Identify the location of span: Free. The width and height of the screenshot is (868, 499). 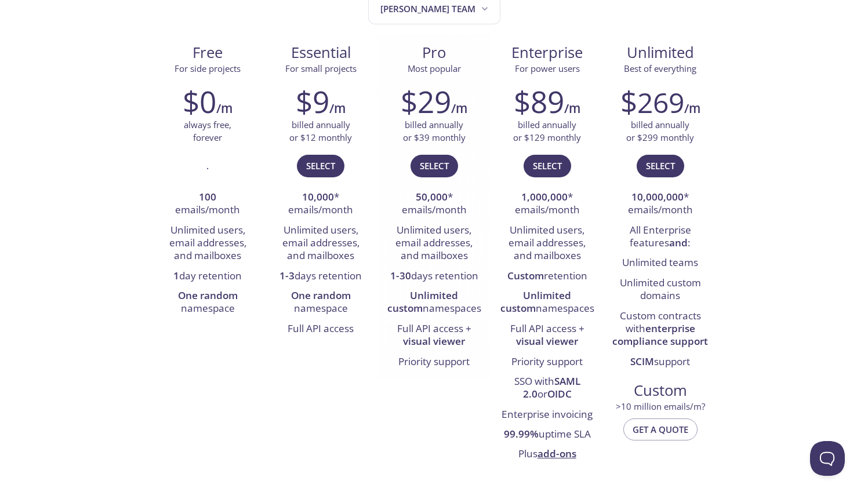
(208, 53).